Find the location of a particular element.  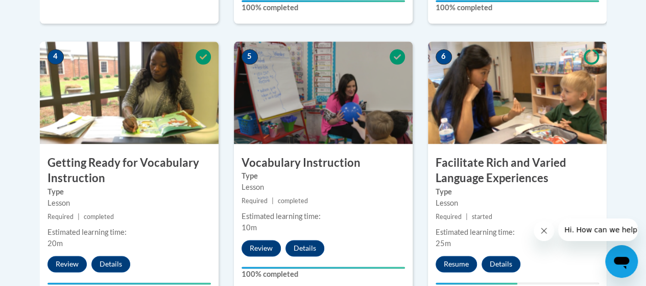

span: 25m is located at coordinates (443, 243).